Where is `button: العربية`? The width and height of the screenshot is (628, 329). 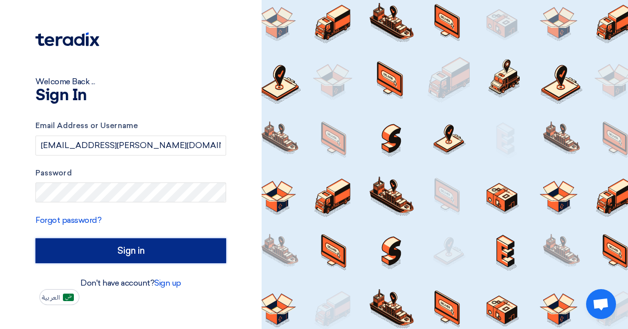 button: العربية is located at coordinates (59, 297).